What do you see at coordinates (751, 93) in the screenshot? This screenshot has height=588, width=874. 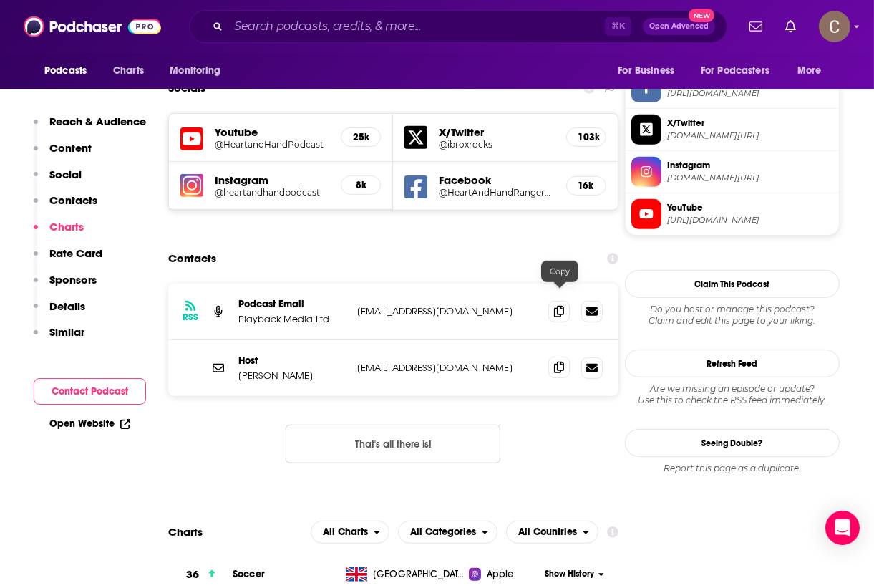 I see `span: https://www.facebook.com/HeartAndHandRangersPodcast` at bounding box center [751, 93].